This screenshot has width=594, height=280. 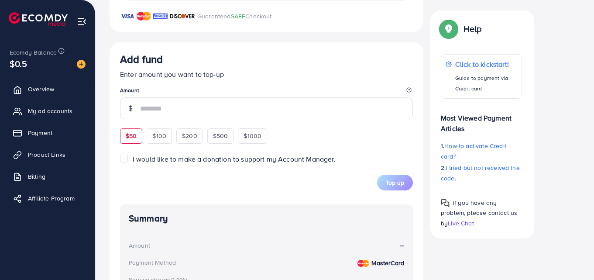 I want to click on span: I tried but not received the code., so click(x=480, y=173).